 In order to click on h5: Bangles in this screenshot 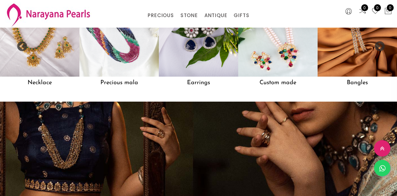, I will do `click(357, 83)`.